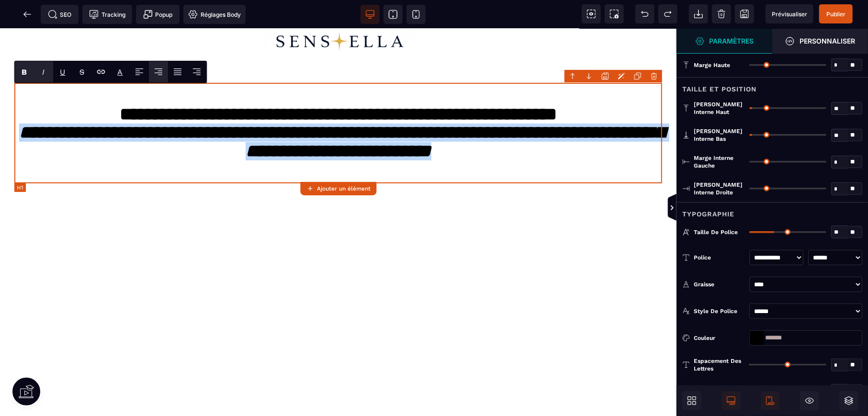 The image size is (868, 416). I want to click on strong: Paramètres, so click(732, 41).